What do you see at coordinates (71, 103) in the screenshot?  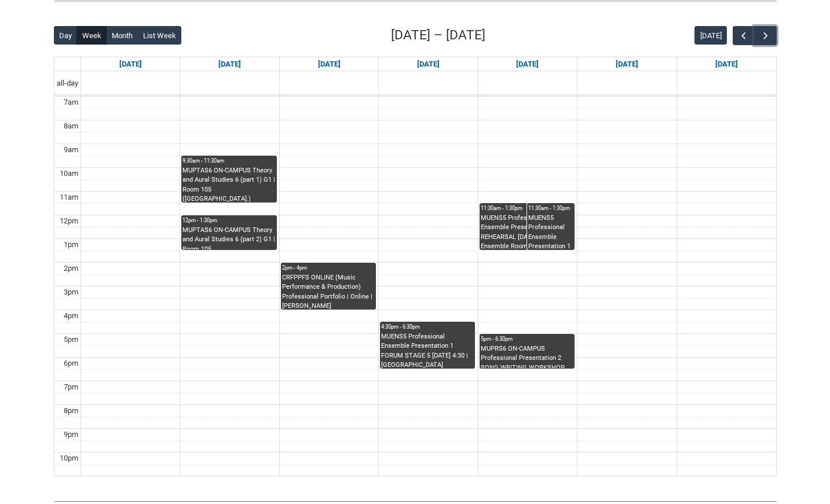 I see `div: 7am` at bounding box center [71, 103].